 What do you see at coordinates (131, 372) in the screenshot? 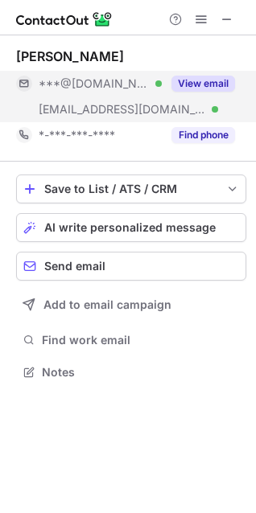
I see `button: Notes` at bounding box center [131, 372].